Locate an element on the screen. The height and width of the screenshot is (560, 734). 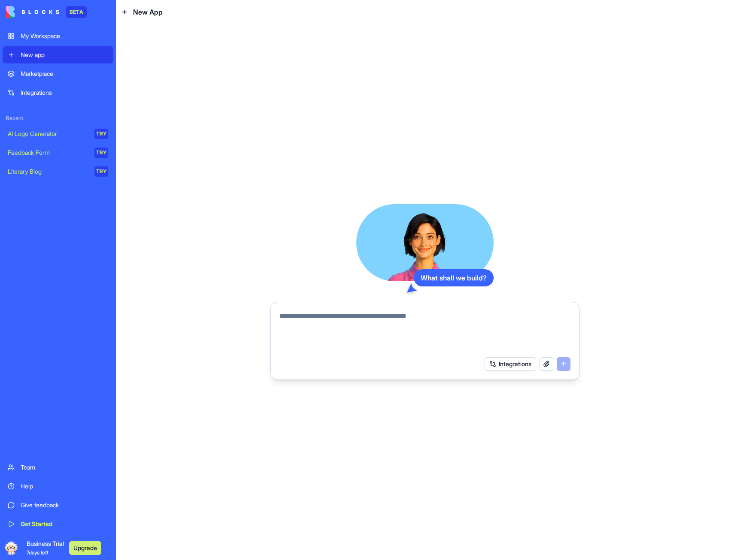
a: Upgrade is located at coordinates (85, 548).